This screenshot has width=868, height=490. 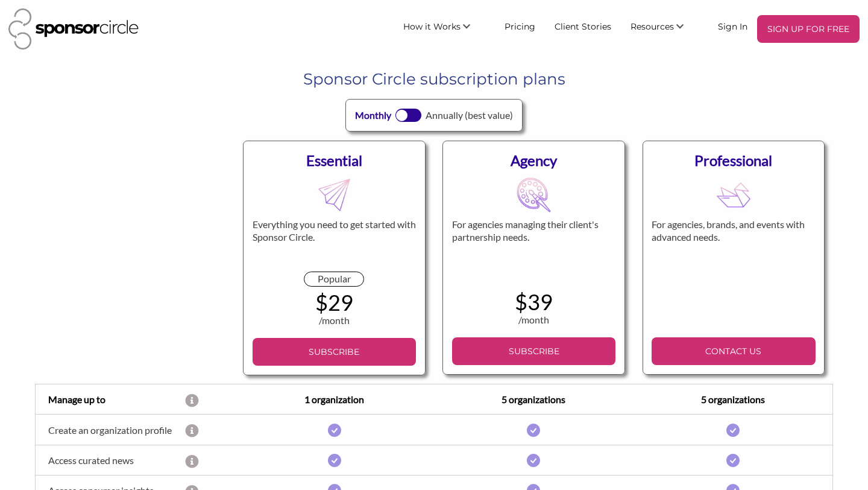 What do you see at coordinates (733, 245) in the screenshot?
I see `div: For agencies, brands, and events with advanced needs.` at bounding box center [733, 245].